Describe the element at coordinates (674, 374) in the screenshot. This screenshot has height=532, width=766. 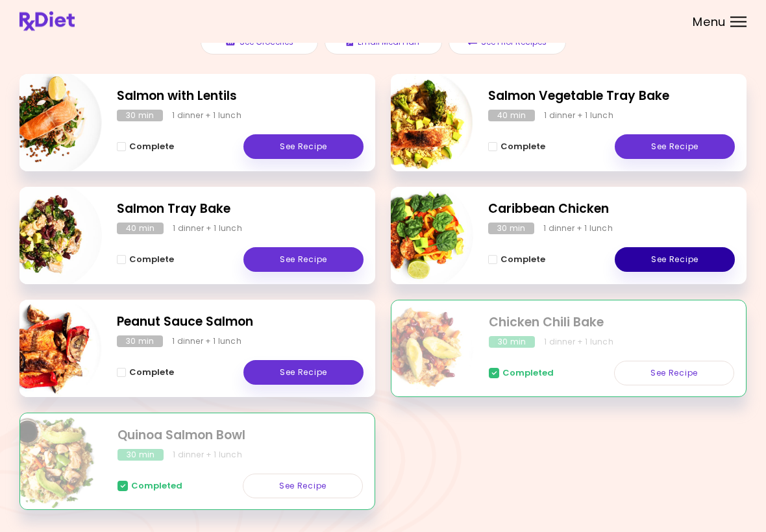
I see `a: See Recipe - Chicken Chili Bake` at that location.